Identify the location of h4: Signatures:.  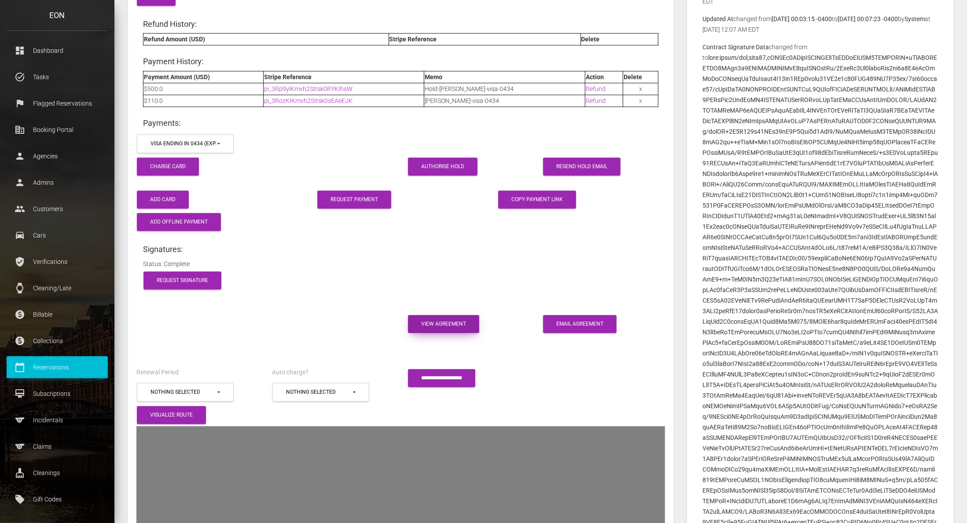
(400, 249).